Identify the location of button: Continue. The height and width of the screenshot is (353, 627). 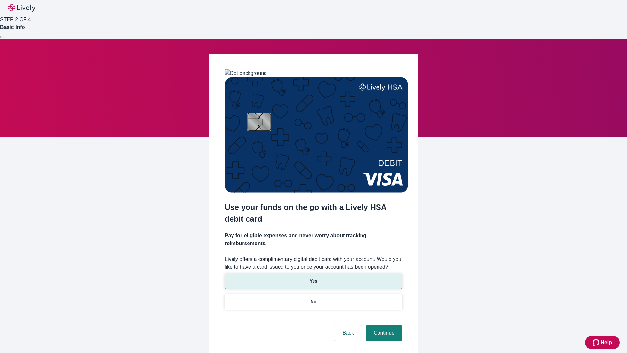
(384, 333).